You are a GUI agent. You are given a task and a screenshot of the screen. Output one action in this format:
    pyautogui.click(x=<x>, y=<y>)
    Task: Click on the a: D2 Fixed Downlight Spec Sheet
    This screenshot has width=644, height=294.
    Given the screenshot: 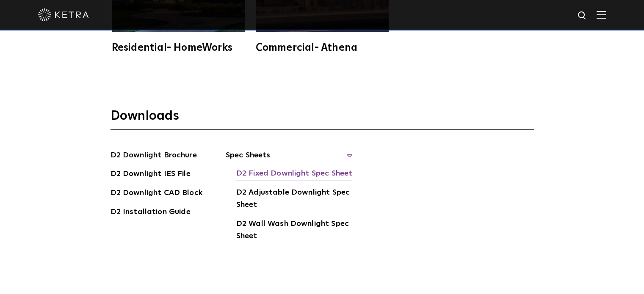 What is the action you would take?
    pyautogui.click(x=294, y=175)
    